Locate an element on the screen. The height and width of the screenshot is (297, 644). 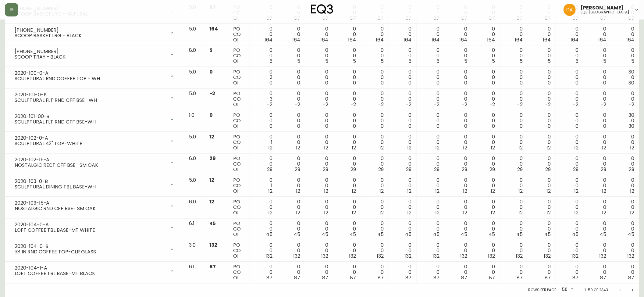
div: 30 0 is located at coordinates (625, 121).